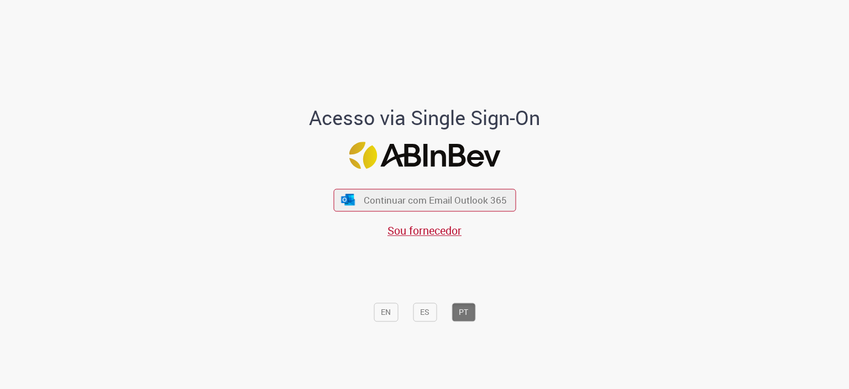  I want to click on a: Sou fornecedor, so click(425, 230).